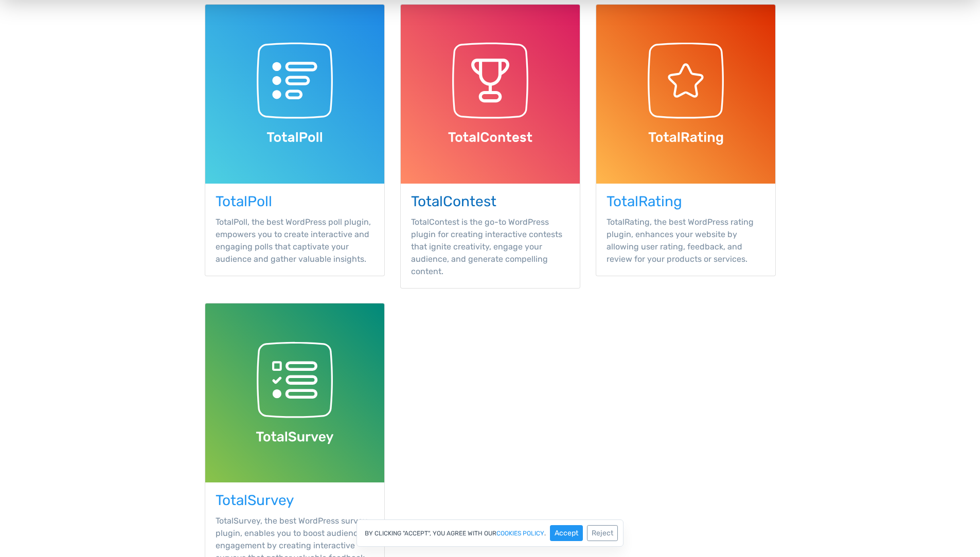  Describe the element at coordinates (295, 240) in the screenshot. I see `p: TotalPoll, the best WordPress poll plugin, empowers you to create interactive and engaging polls ...` at that location.